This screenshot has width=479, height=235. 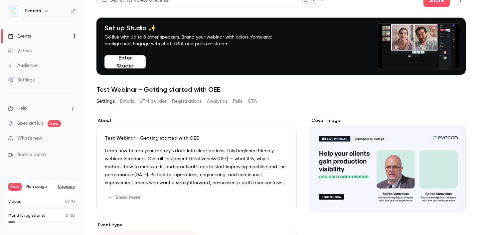 I want to click on button: Settings, so click(x=106, y=102).